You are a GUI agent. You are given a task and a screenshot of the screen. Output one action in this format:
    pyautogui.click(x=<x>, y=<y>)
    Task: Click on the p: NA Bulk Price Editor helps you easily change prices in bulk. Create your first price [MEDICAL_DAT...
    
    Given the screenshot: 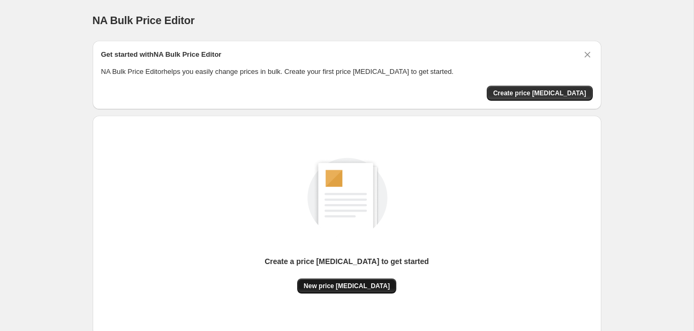 What is the action you would take?
    pyautogui.click(x=347, y=72)
    